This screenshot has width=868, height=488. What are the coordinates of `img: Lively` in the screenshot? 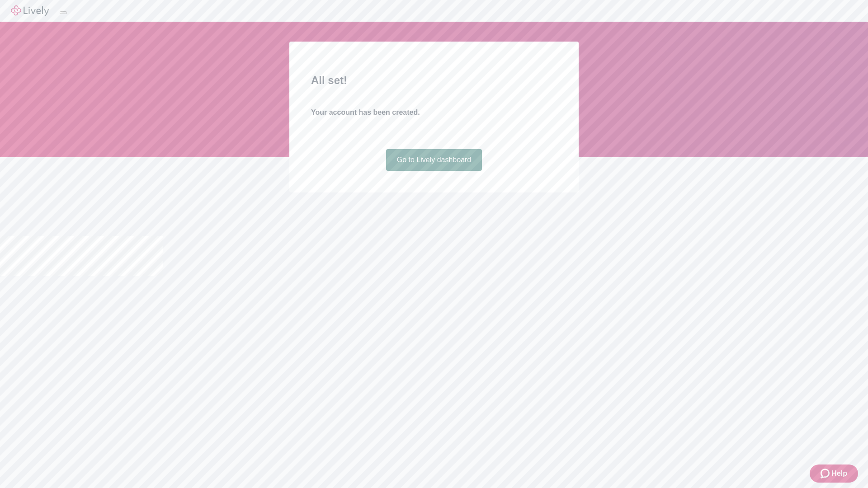 It's located at (30, 11).